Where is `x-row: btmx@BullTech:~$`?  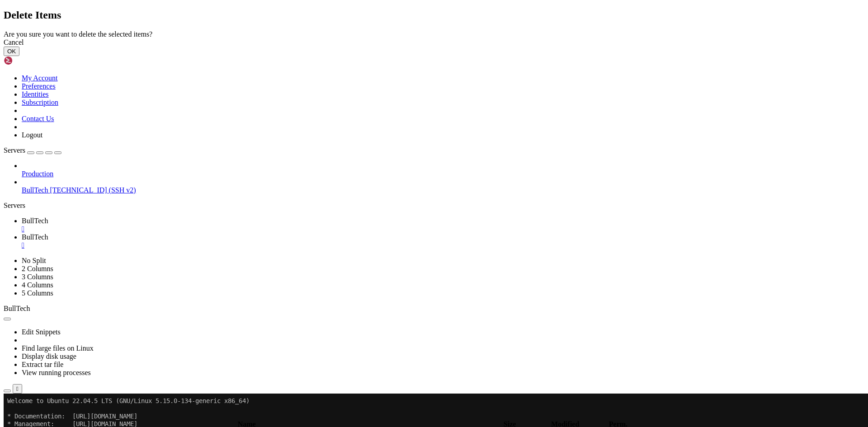
x-row: btmx@BullTech:~$ is located at coordinates (377, 261).